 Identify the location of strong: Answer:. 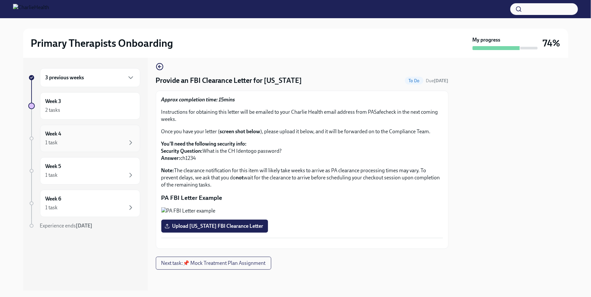
(171, 158).